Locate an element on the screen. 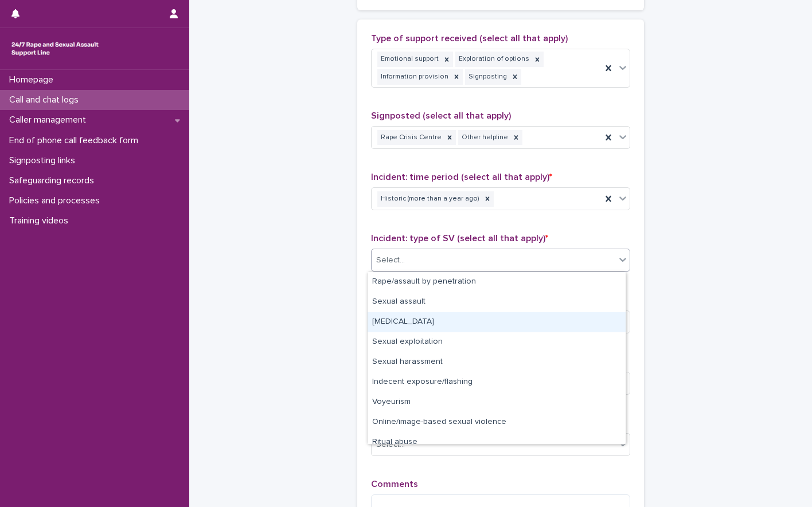 Image resolution: width=812 pixels, height=507 pixels. div: Select... is located at coordinates (390, 260).